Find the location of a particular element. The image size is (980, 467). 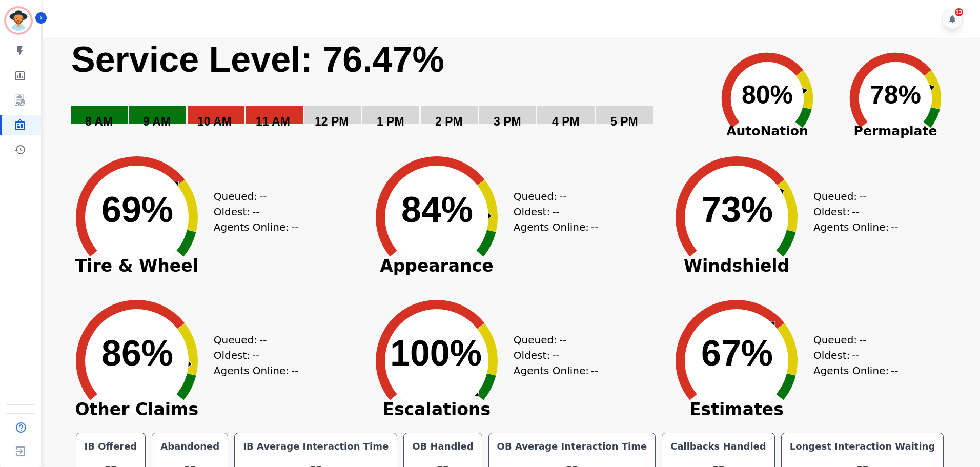

text: 4 PM is located at coordinates (566, 121).